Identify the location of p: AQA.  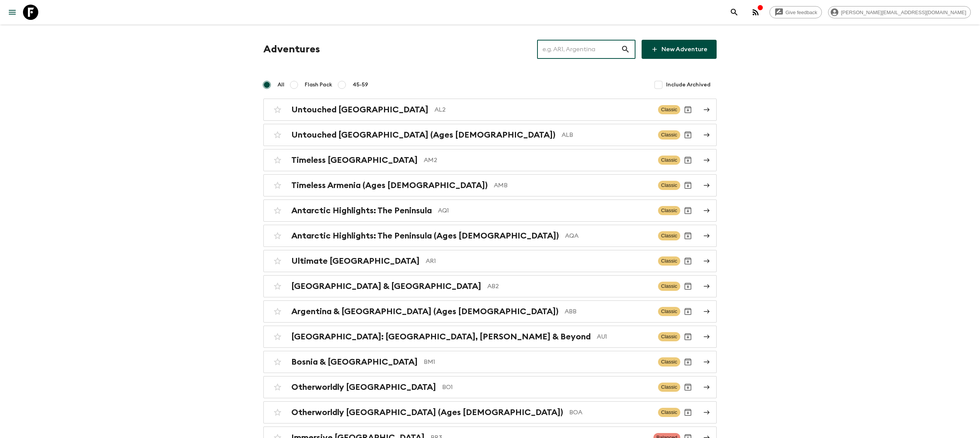
(609, 236).